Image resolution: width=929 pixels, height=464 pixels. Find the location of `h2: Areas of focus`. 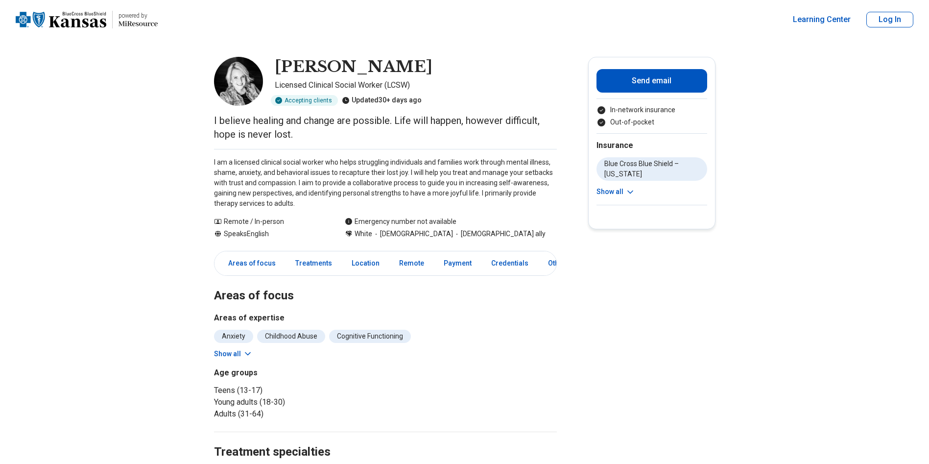

h2: Areas of focus is located at coordinates (385, 284).